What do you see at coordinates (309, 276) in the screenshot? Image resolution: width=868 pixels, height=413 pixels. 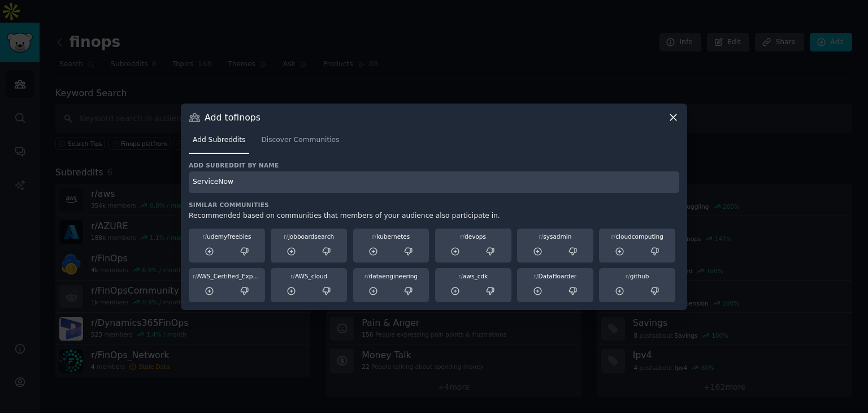 I see `div: AWS_cloud` at bounding box center [309, 276].